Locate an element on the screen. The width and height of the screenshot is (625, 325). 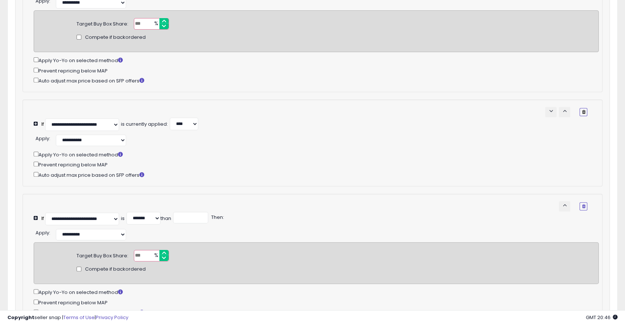
div: seller snap | | is located at coordinates (68, 318).